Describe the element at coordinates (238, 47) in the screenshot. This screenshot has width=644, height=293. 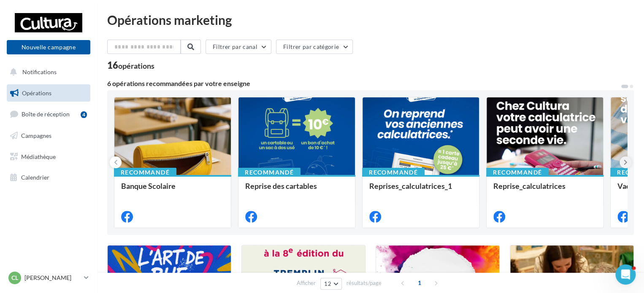
I see `button: Filtrer par canal` at that location.